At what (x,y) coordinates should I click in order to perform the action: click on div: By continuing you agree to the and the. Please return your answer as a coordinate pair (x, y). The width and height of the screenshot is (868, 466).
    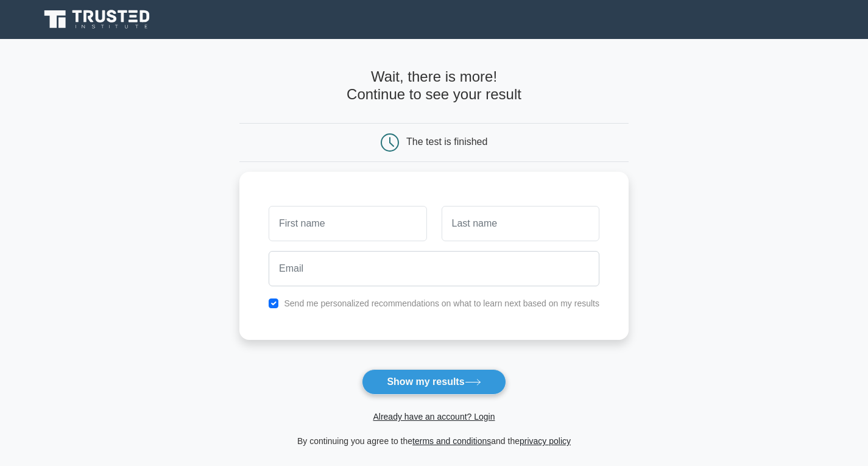
    Looking at the image, I should click on (434, 441).